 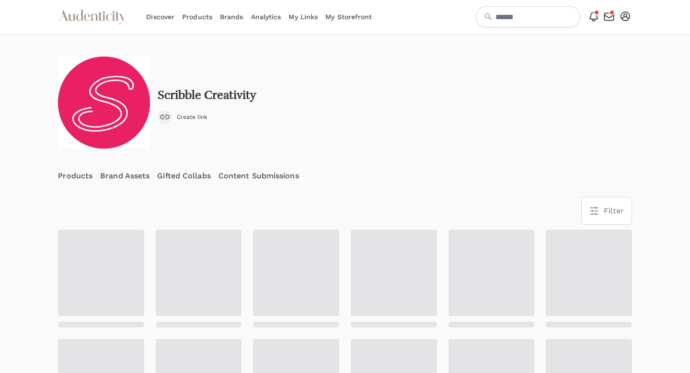 I want to click on a: Products, so click(x=75, y=176).